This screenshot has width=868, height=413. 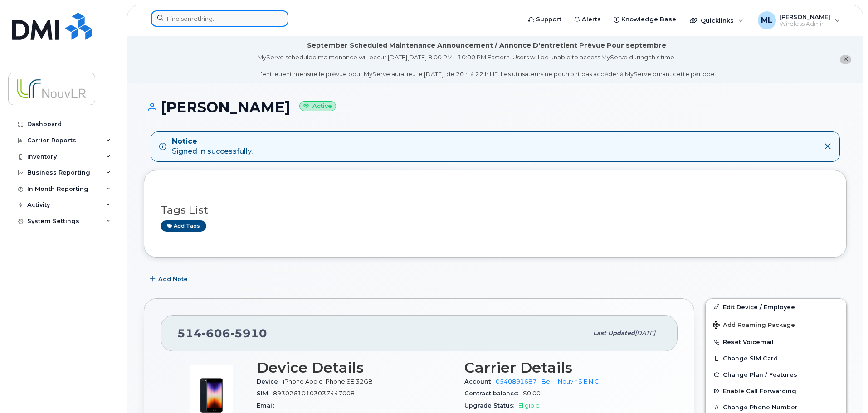 What do you see at coordinates (548, 381) in the screenshot?
I see `a: 0540891687 - Bell - Nouvlr S.E.N.C` at bounding box center [548, 381].